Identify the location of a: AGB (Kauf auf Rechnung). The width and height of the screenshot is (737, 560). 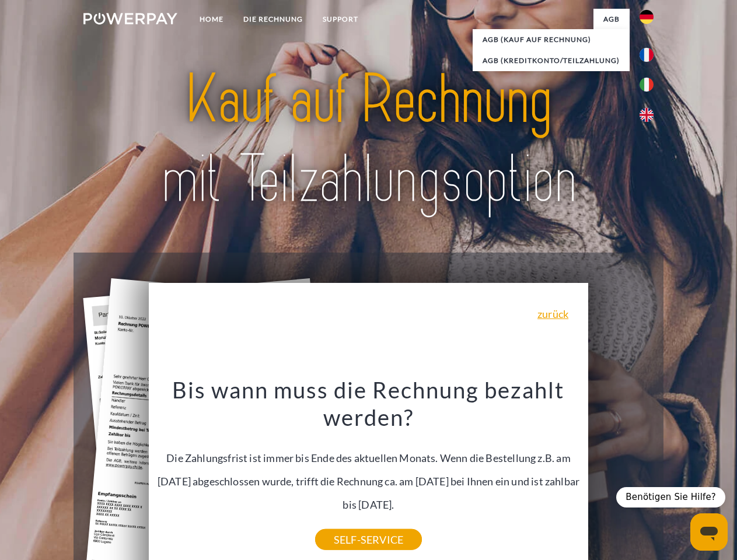
(551, 39).